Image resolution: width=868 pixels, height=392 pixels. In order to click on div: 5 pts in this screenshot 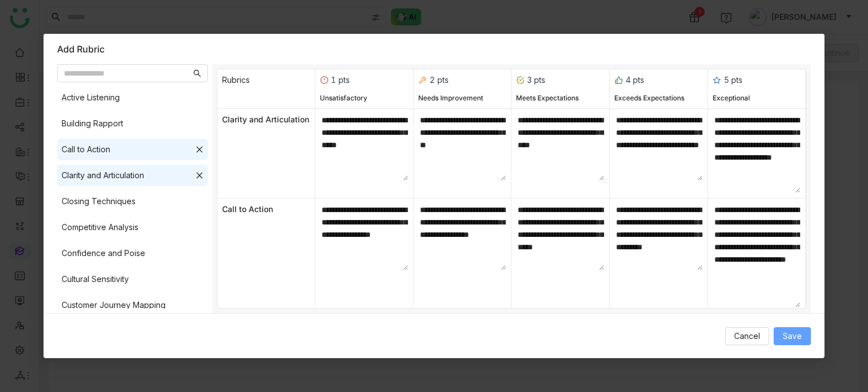, I will do `click(727, 80)`.